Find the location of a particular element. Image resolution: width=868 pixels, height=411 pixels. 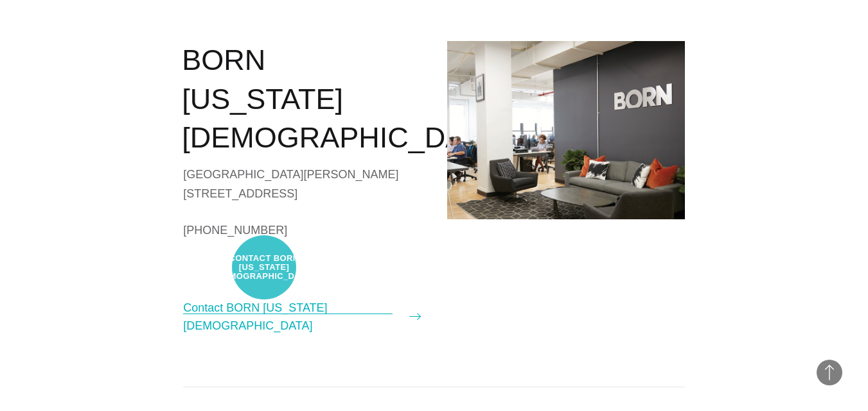

button: Back to Top is located at coordinates (829, 373).